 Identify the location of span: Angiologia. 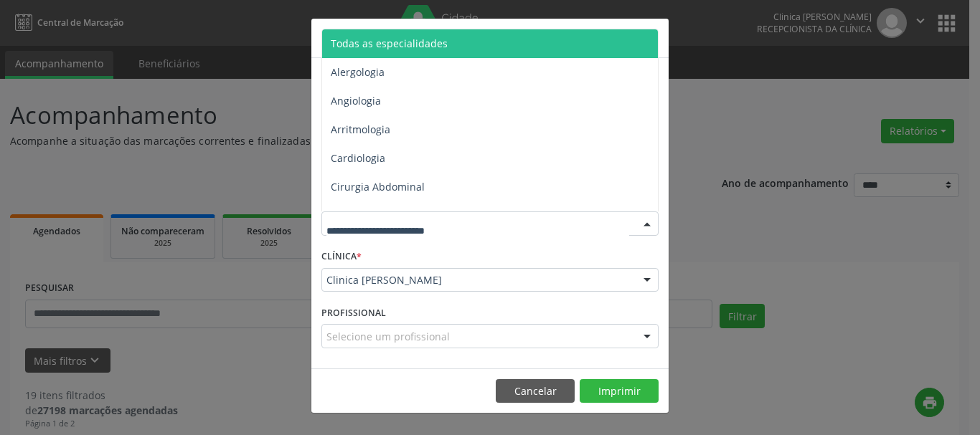
(356, 100).